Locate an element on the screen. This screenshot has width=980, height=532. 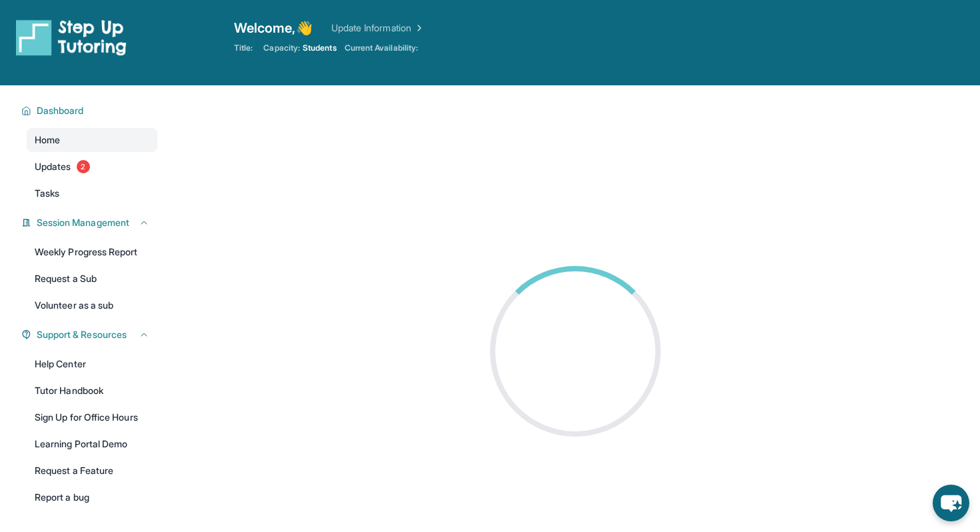
button: chat-button is located at coordinates (951, 503).